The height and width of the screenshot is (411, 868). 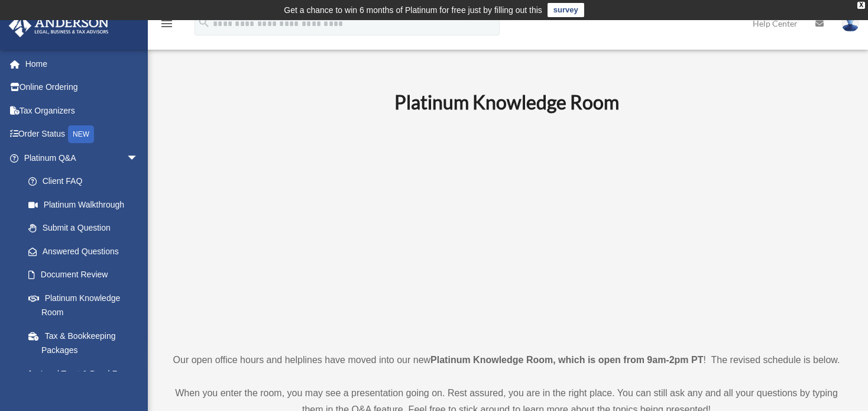 I want to click on a: Tax Organizers, so click(x=82, y=111).